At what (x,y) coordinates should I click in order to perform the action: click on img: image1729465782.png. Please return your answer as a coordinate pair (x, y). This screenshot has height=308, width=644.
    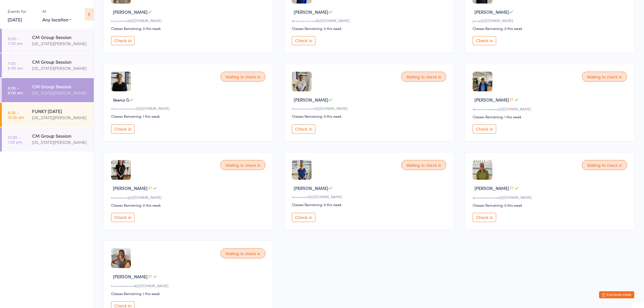
    Looking at the image, I should click on (120, 258).